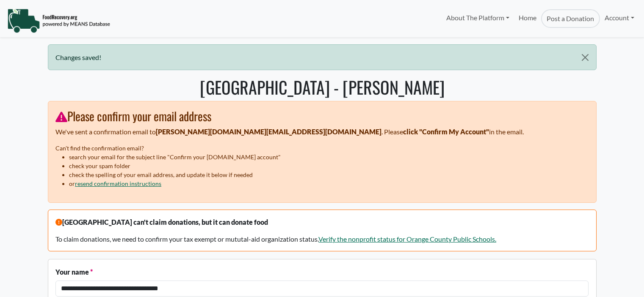  I want to click on p: We've sent a confirmation email to . Please in the email., so click(322, 132).